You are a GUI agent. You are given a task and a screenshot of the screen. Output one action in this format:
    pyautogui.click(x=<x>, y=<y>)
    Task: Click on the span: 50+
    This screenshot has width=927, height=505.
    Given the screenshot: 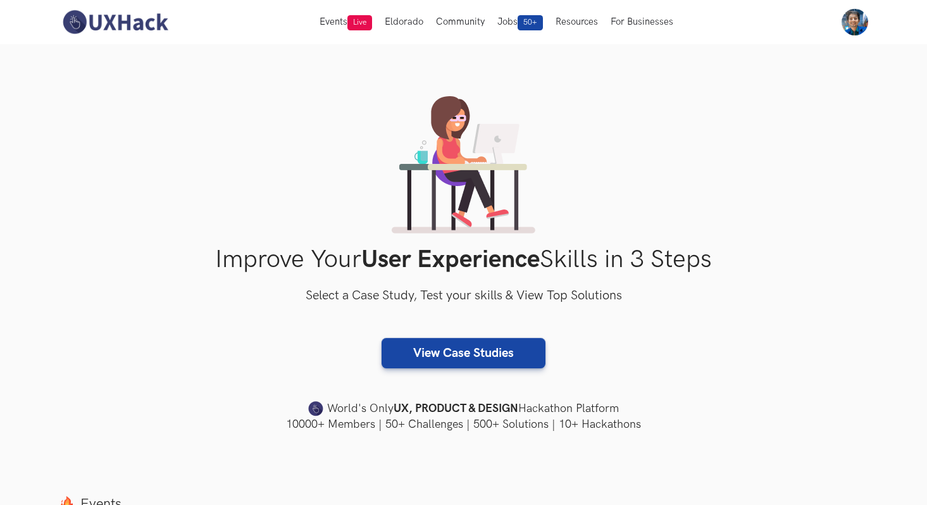 What is the action you would take?
    pyautogui.click(x=530, y=23)
    